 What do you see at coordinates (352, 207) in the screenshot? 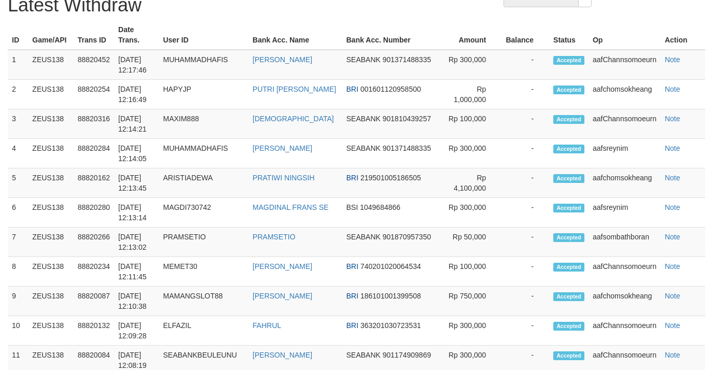
I see `span: BSI` at bounding box center [352, 207].